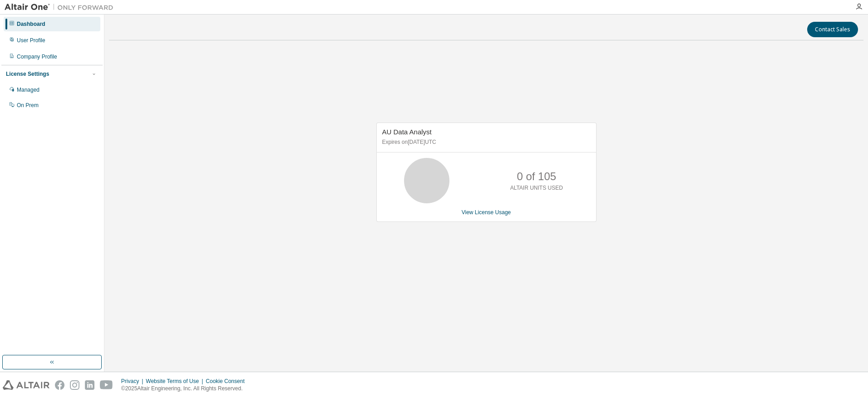 This screenshot has width=868, height=398. What do you see at coordinates (90, 385) in the screenshot?
I see `img: linkedin.svg` at bounding box center [90, 385].